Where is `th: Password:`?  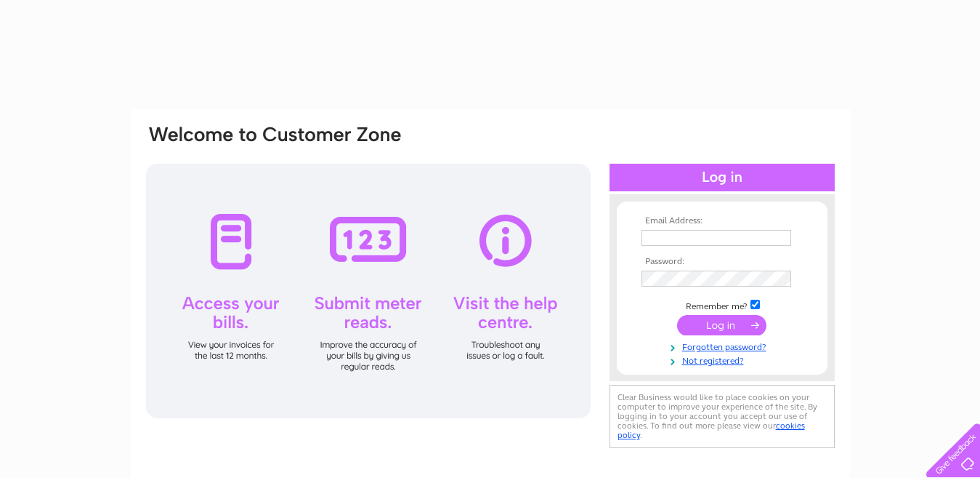
th: Password: is located at coordinates (722, 262).